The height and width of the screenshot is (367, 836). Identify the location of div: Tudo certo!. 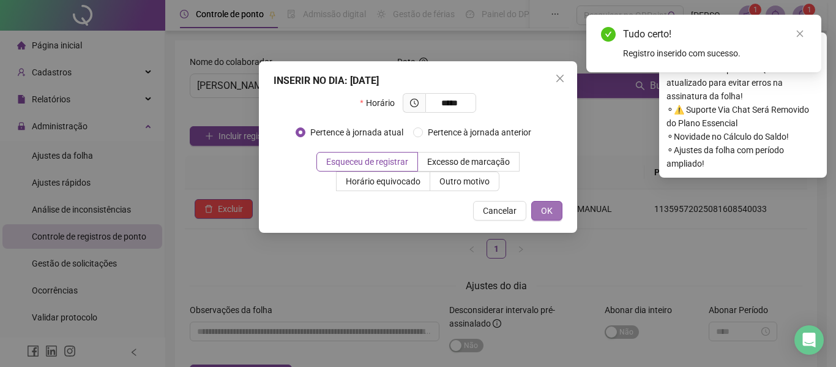
(715, 34).